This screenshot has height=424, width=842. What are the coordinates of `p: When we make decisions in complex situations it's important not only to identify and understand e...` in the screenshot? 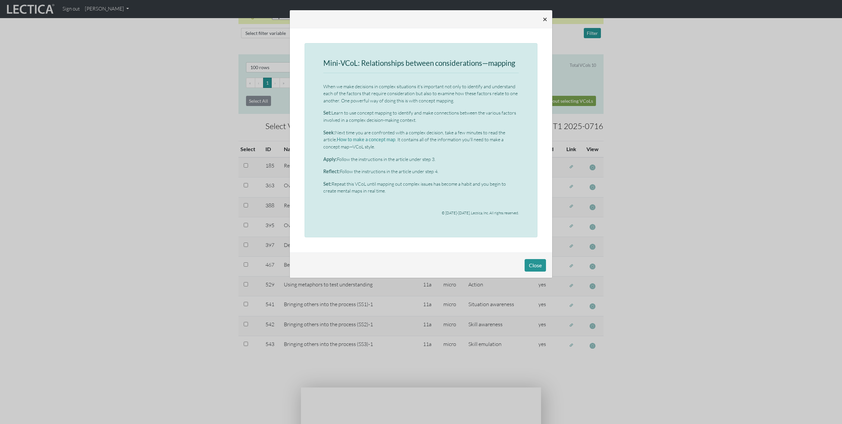 It's located at (421, 93).